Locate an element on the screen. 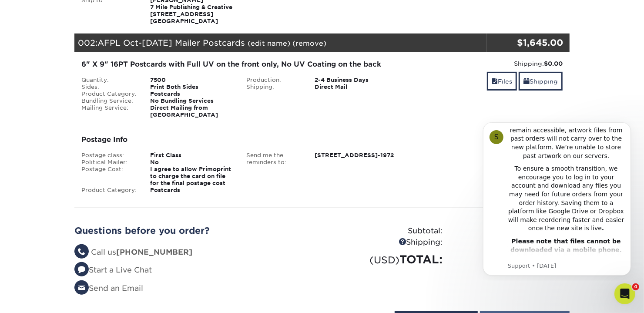  div: 2-4 Business Days is located at coordinates (356, 80).